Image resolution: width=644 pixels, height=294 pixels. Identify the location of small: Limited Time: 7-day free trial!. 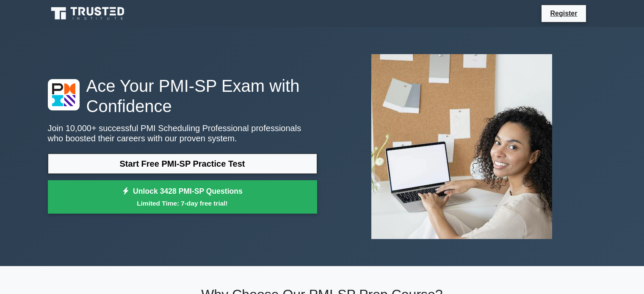
(183, 203).